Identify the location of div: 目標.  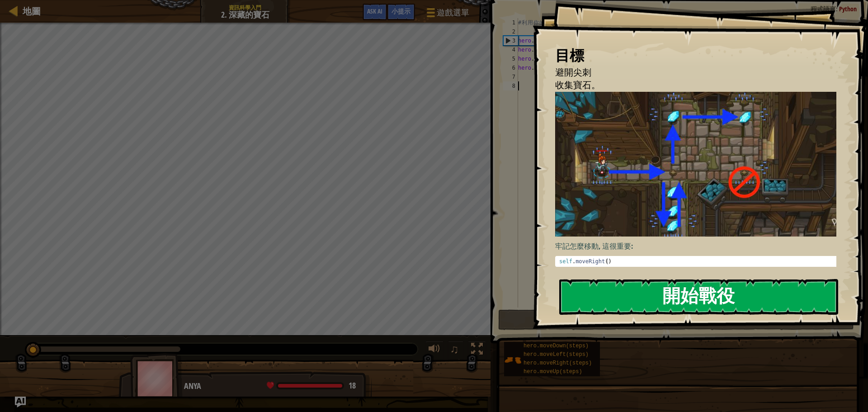
(696, 55).